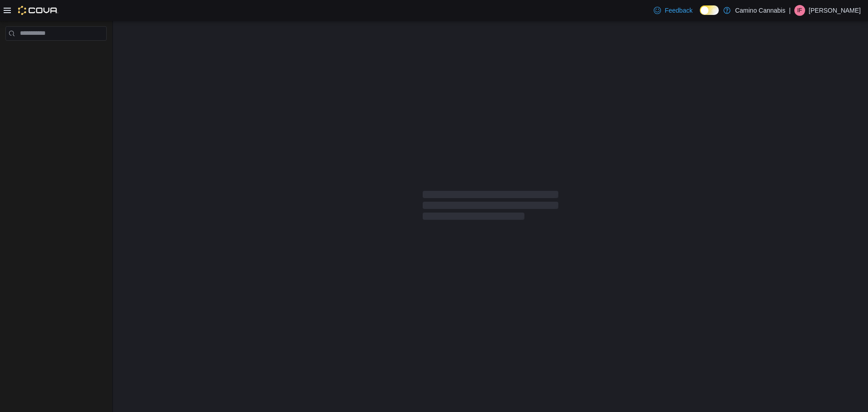 This screenshot has width=868, height=412. I want to click on p: Camino Cannabis, so click(760, 10).